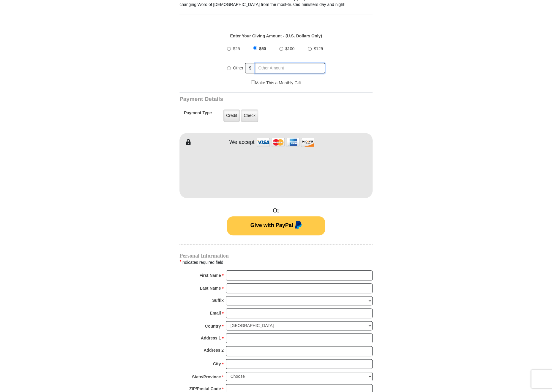  What do you see at coordinates (211, 338) in the screenshot?
I see `strong: Address 1` at bounding box center [211, 338].